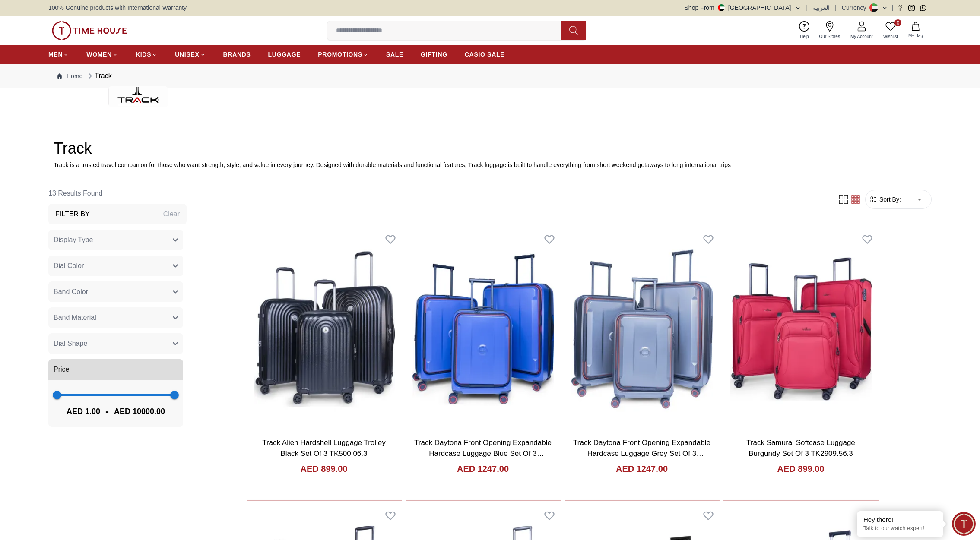 Image resolution: width=980 pixels, height=540 pixels. What do you see at coordinates (395, 55) in the screenshot?
I see `span: SALE` at bounding box center [395, 55].